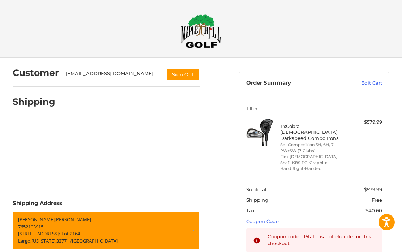  Describe the element at coordinates (313, 168) in the screenshot. I see `li: Hand Right-Handed` at that location.